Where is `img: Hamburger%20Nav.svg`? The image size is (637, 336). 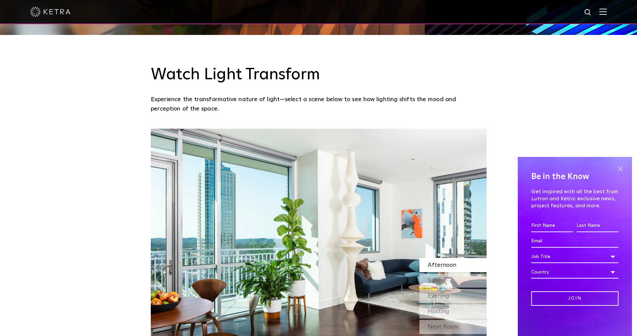 img: Hamburger%20Nav.svg is located at coordinates (603, 11).